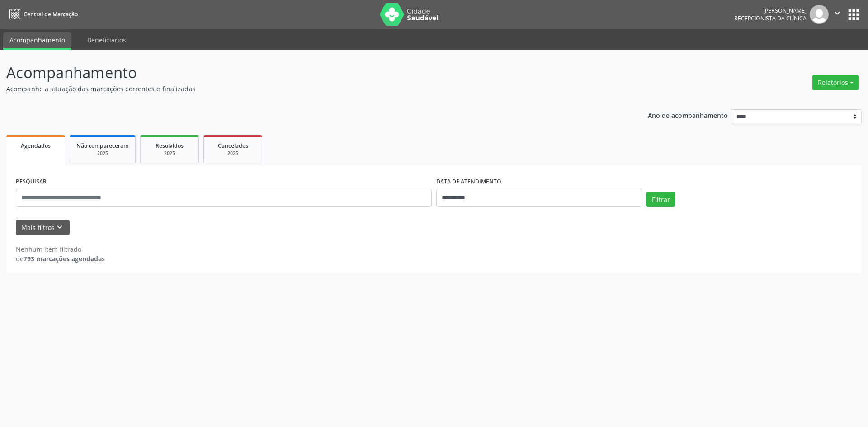 This screenshot has height=427, width=868. What do you see at coordinates (31, 181) in the screenshot?
I see `label: PESQUISAR` at bounding box center [31, 181].